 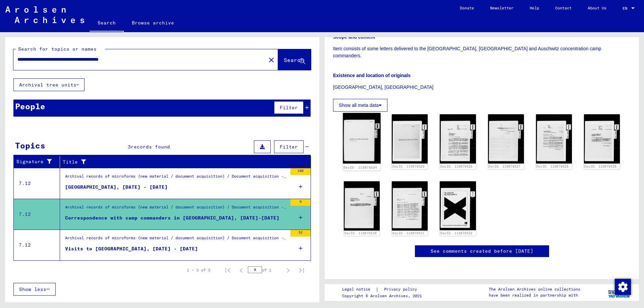 What do you see at coordinates (153, 23) in the screenshot?
I see `a: Browse archive` at bounding box center [153, 23].